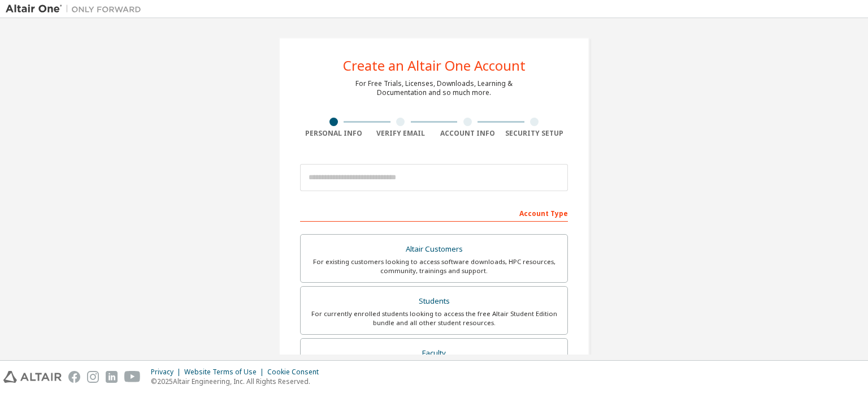 This screenshot has width=868, height=393. Describe the element at coordinates (434, 88) in the screenshot. I see `div: For Free Trials, Licenses, Downloads, Learning & Documentation and so much more.` at that location.